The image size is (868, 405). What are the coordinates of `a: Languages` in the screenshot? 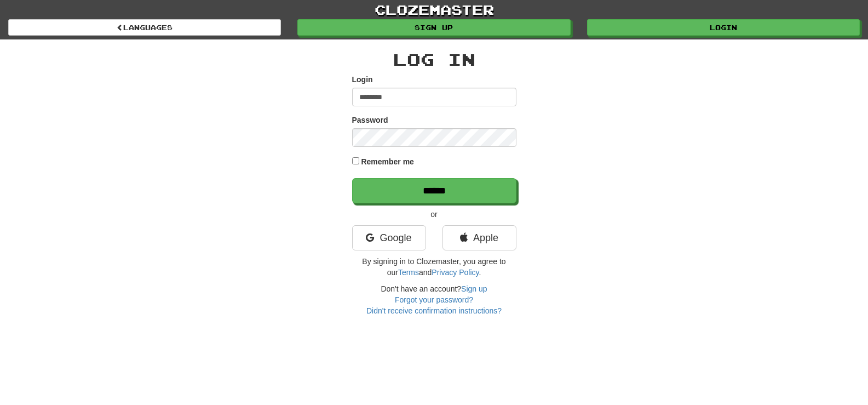 It's located at (144, 27).